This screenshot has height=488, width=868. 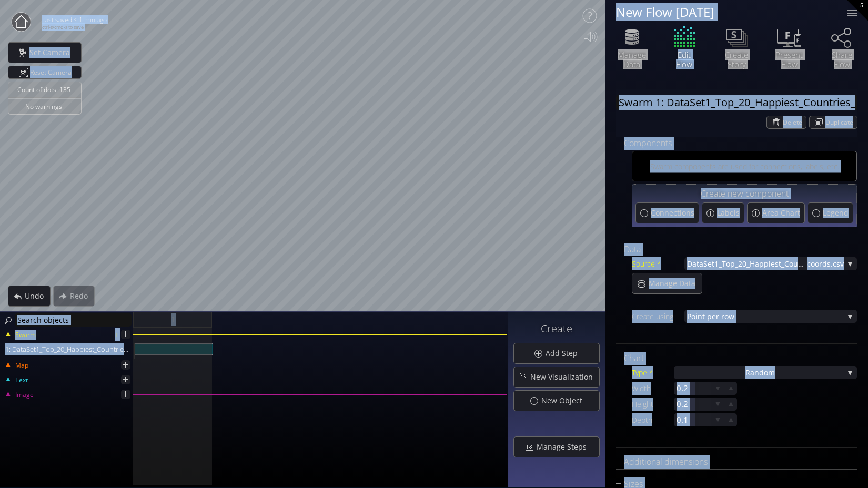 I want to click on span: Duplicate, so click(x=842, y=122).